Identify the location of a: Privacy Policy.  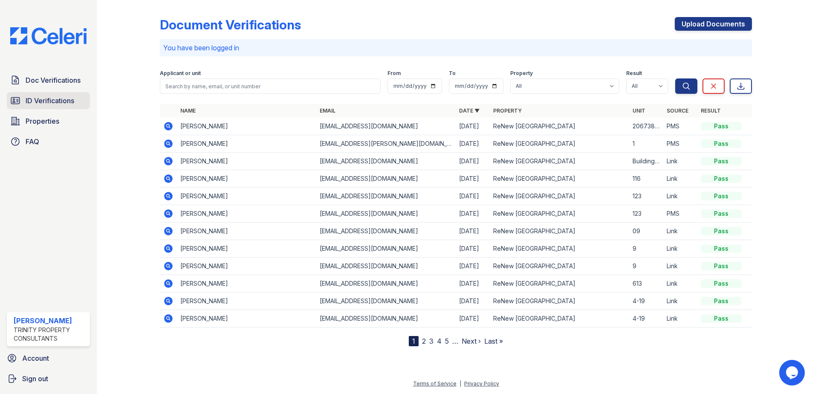
(482, 383).